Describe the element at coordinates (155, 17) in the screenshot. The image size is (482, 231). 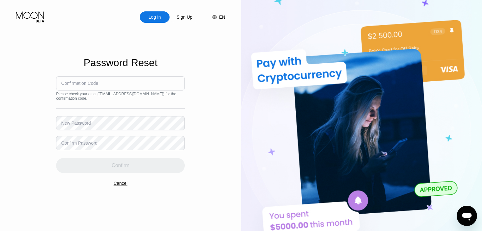
I see `div: Log In` at that location.